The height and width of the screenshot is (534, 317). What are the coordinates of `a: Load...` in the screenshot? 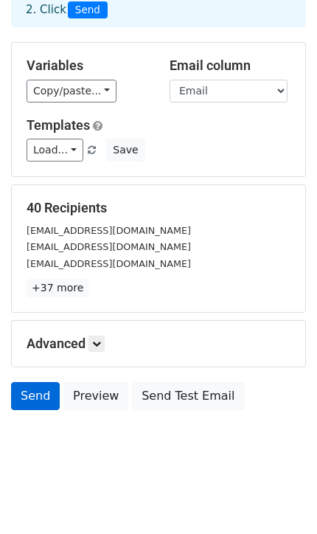 It's located at (55, 150).